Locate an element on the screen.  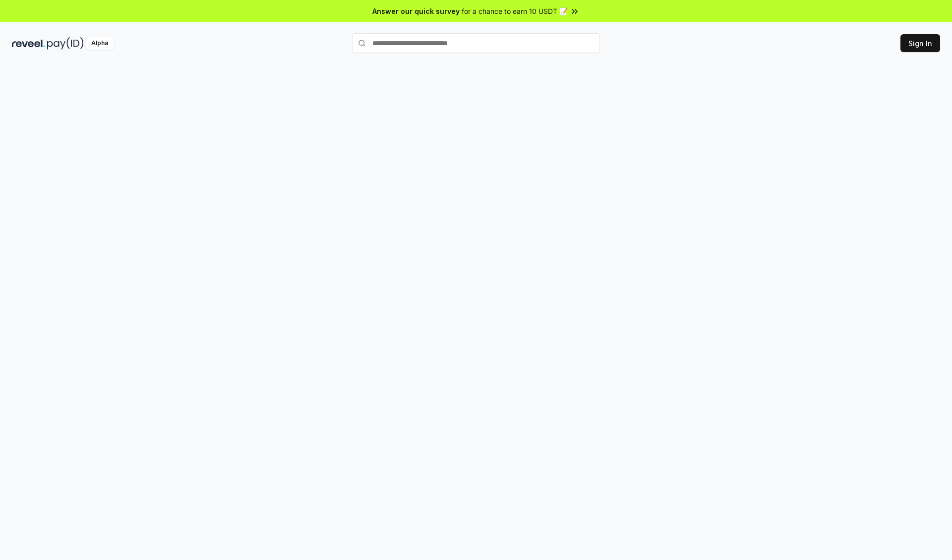
img: reveel_dark is located at coordinates (28, 43).